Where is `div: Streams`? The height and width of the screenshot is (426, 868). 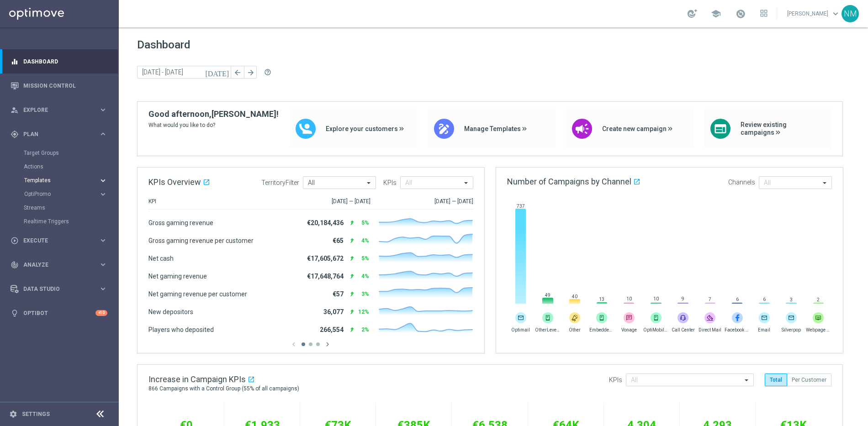 div: Streams is located at coordinates (71, 208).